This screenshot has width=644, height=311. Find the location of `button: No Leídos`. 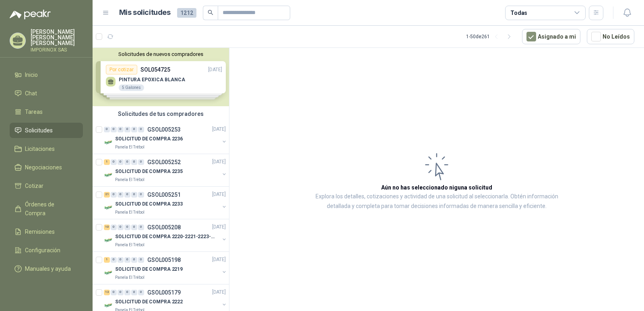

button: No Leídos is located at coordinates (611, 37).